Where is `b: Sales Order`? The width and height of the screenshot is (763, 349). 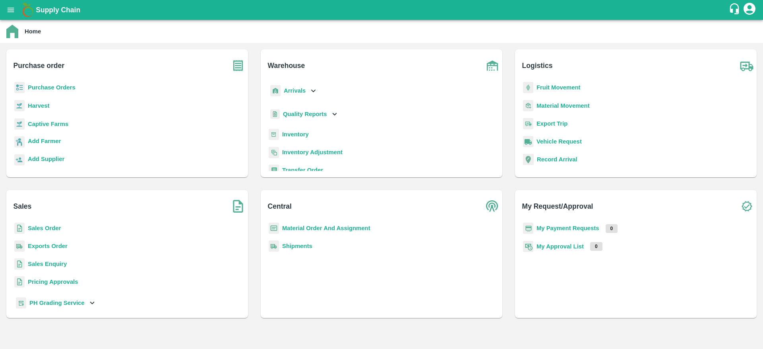 b: Sales Order is located at coordinates (44, 228).